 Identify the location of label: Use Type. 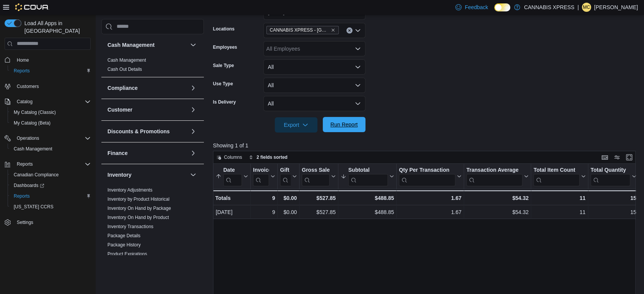
(223, 84).